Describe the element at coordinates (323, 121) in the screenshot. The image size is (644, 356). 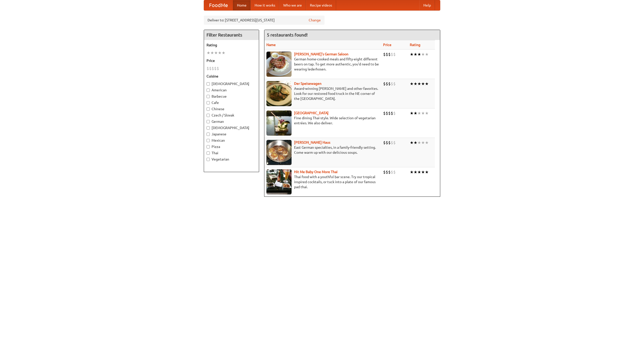
I see `p: Fine dining Thai-style. Wide selection of vegetarian entrées. We also deliver.` at that location.